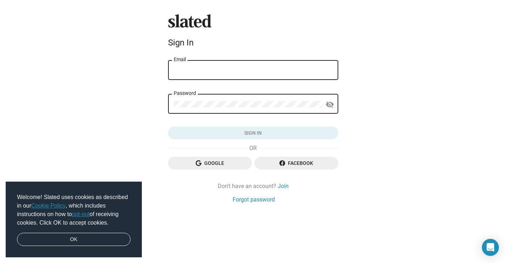 The width and height of the screenshot is (506, 263). What do you see at coordinates (48, 205) in the screenshot?
I see `a: Cookie Policy` at bounding box center [48, 205].